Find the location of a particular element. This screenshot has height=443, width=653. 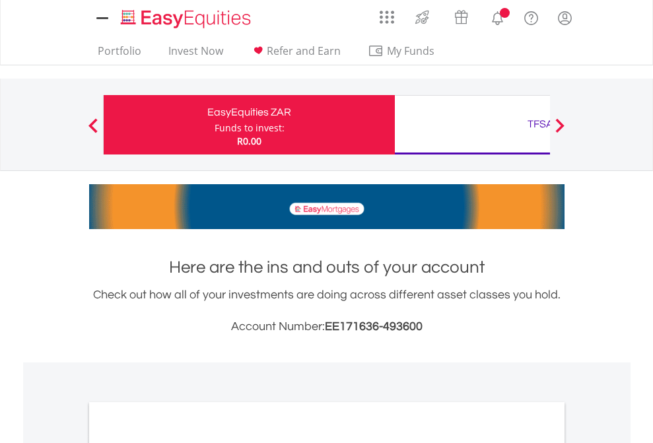

span: My Funds is located at coordinates (411, 51).